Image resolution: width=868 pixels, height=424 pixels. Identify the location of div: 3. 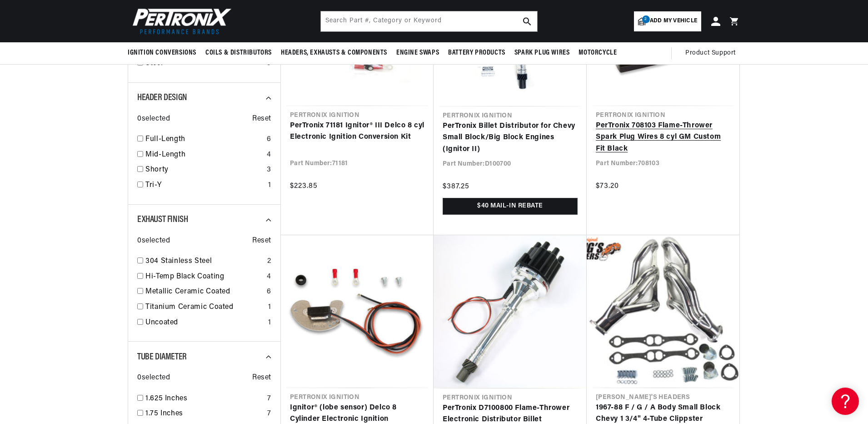
(269, 170).